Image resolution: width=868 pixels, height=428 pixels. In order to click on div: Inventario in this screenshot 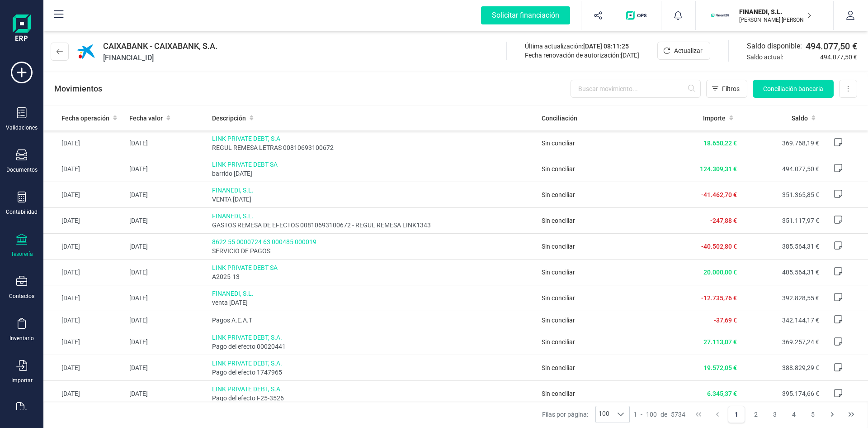, I will do `click(22, 338)`.